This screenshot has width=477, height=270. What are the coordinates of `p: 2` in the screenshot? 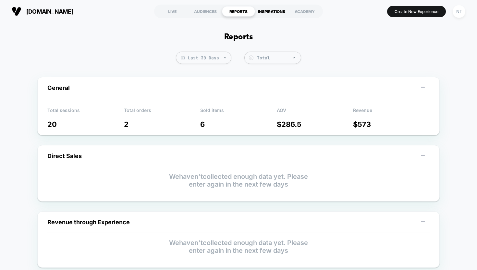 It's located at (162, 124).